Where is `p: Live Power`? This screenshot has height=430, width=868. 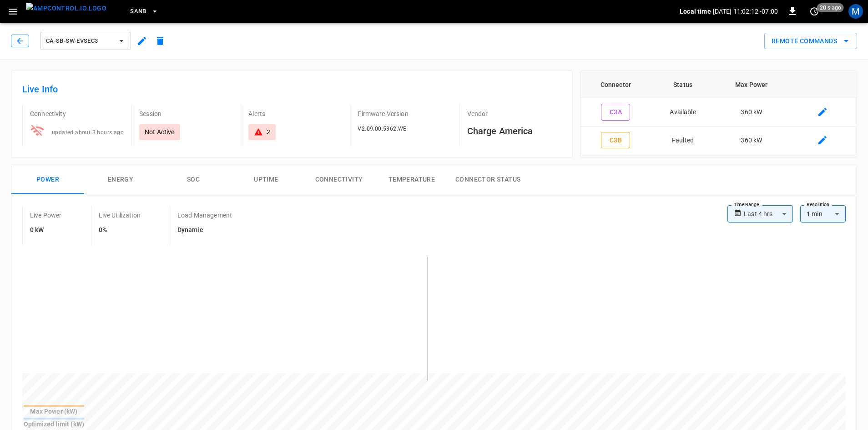
p: Live Power is located at coordinates (46, 215).